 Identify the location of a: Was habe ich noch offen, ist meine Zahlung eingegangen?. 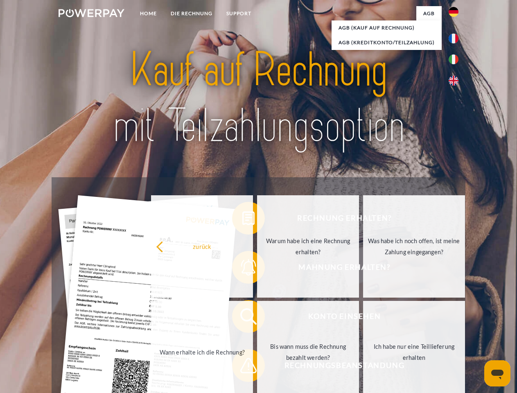
(414, 246).